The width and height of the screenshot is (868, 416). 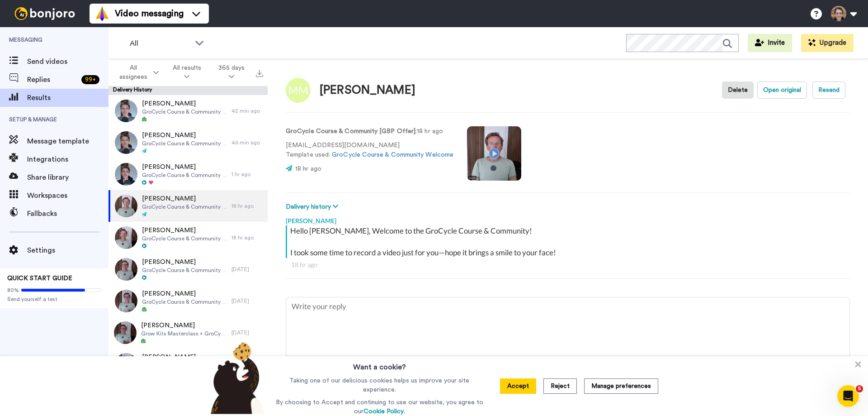 I want to click on div: 42 min ago, so click(x=247, y=111).